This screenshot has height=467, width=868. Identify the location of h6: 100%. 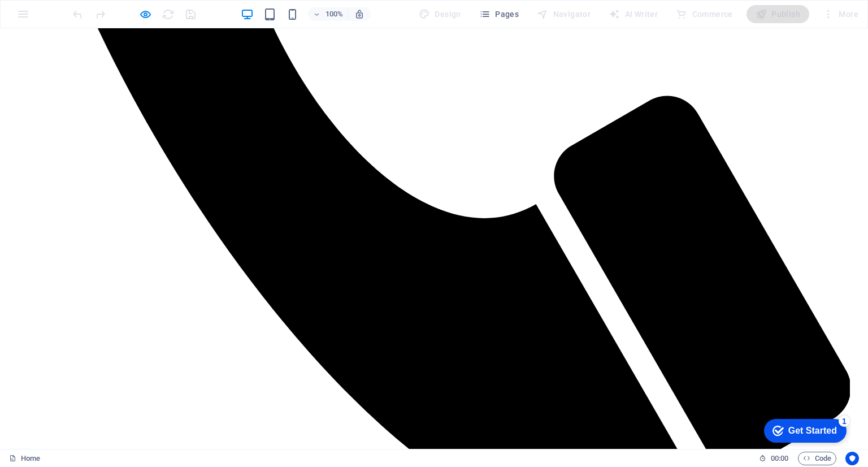
(334, 14).